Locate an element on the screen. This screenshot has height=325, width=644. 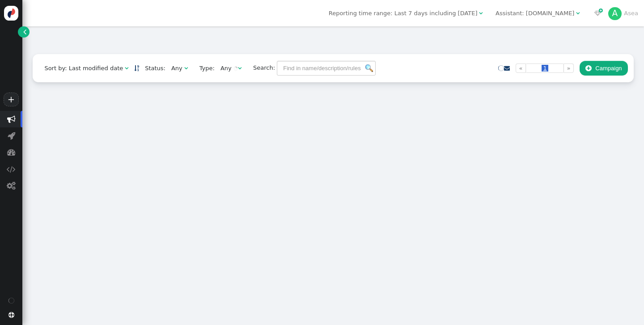
div: Sort by: Last modified date is located at coordinates (83, 69).